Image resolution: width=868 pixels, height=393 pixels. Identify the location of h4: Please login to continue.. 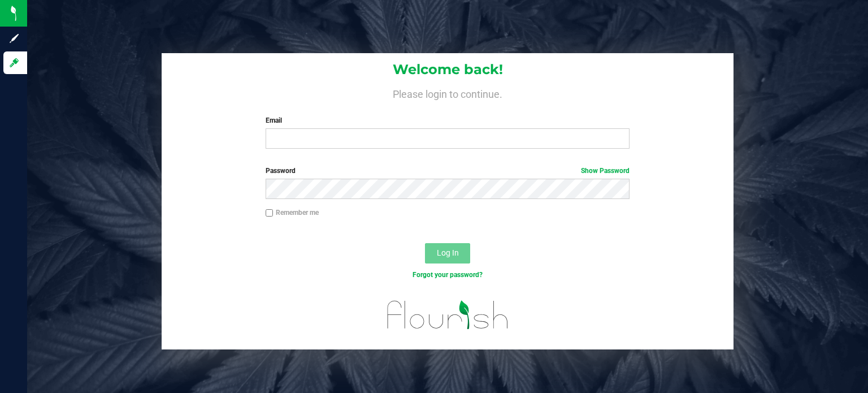
(447, 93).